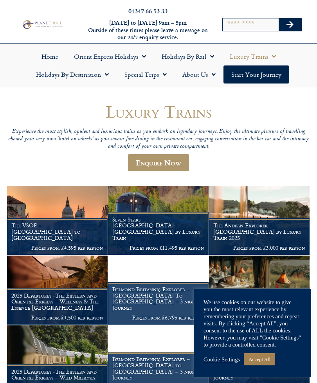  What do you see at coordinates (188, 56) in the screenshot?
I see `a: Holidays by Rail` at bounding box center [188, 56].